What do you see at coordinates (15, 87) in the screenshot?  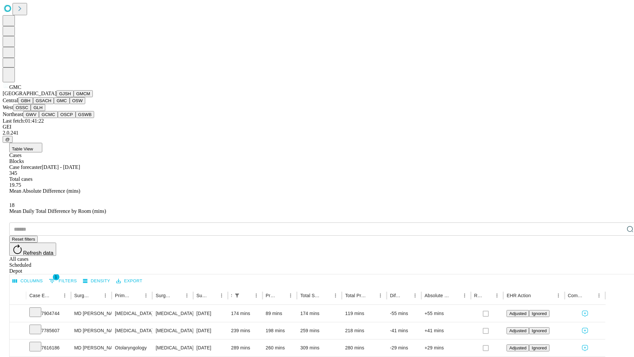 I see `span: GMC` at bounding box center [15, 87].